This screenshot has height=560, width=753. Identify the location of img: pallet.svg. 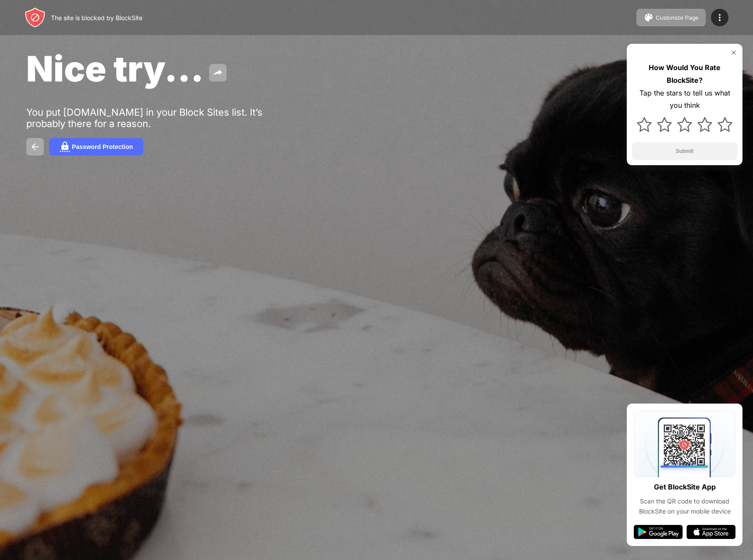
(648, 18).